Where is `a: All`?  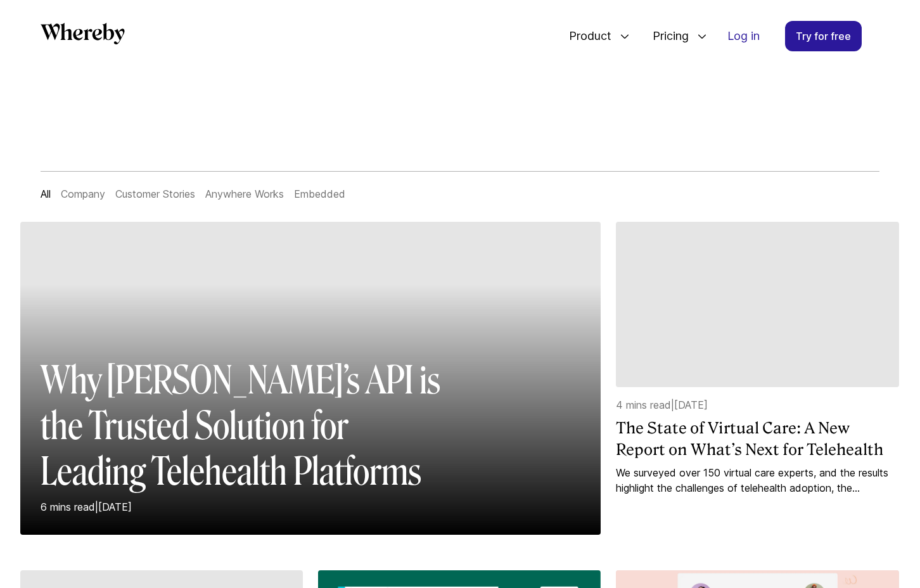 a: All is located at coordinates (45, 194).